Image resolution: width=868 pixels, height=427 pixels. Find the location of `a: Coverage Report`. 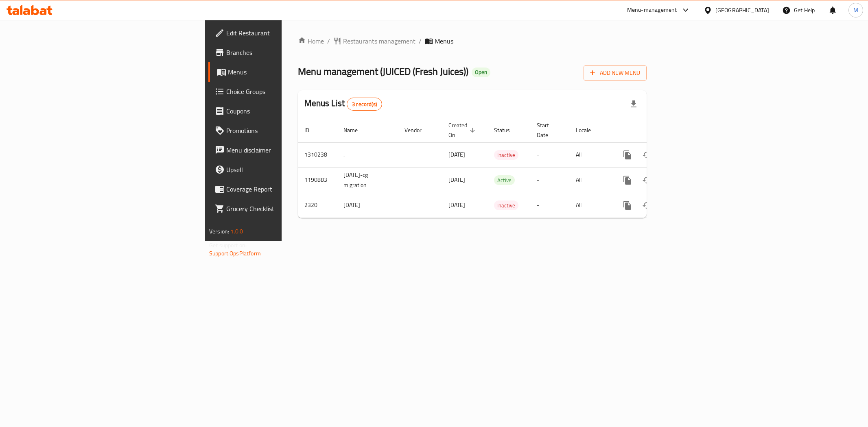

a: Coverage Report is located at coordinates (279, 189).